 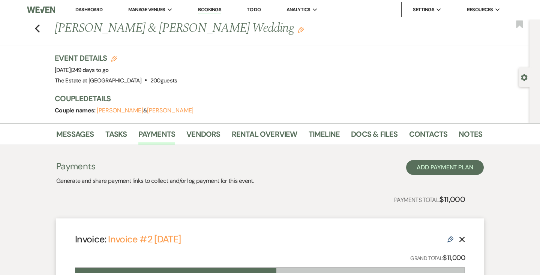 I want to click on a: Timeline, so click(x=324, y=137).